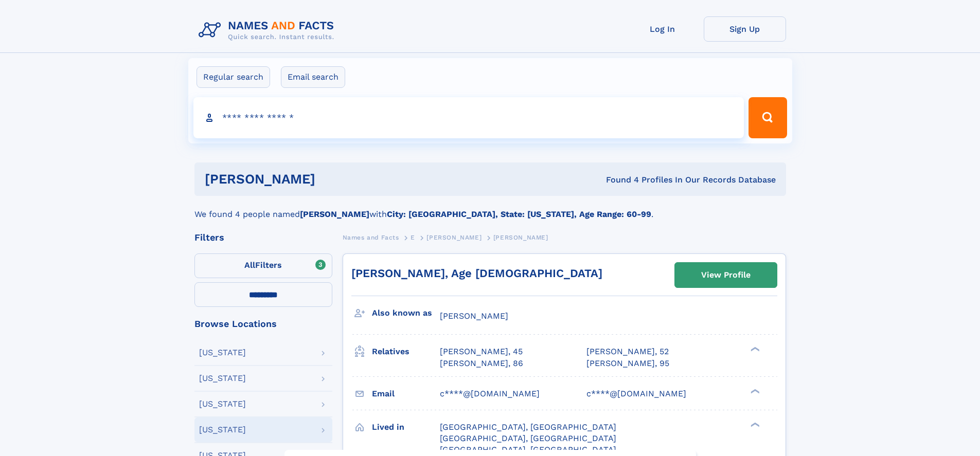 This screenshot has width=980, height=456. I want to click on label: Filters, so click(264, 266).